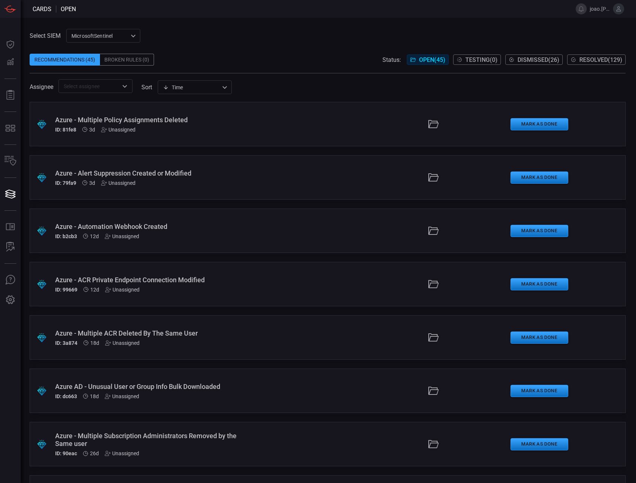  Describe the element at coordinates (151, 226) in the screenshot. I see `div: Azure - Automation Webhook Created` at that location.